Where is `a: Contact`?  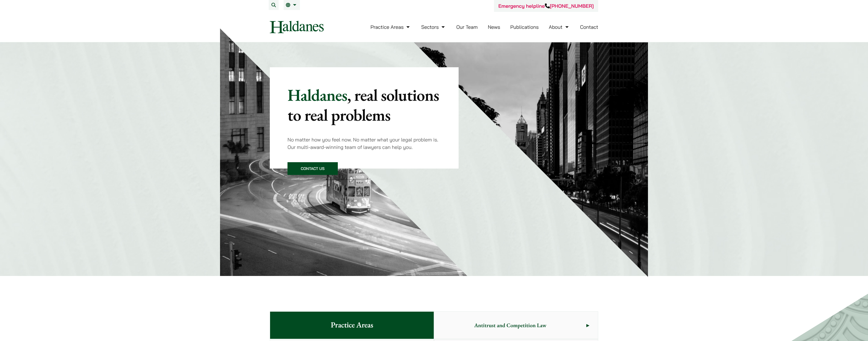 a: Contact is located at coordinates (589, 27).